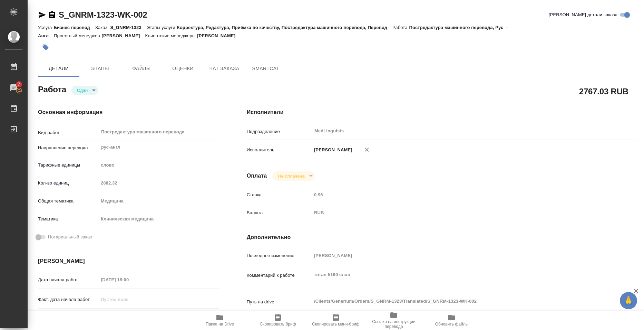 This screenshot has height=330, width=644. Describe the element at coordinates (458, 301) in the screenshot. I see `textarea: /Clients/Generium/Orders/S_GNRM-1323/Translated/S_GNRM-1323-WK-002` at that location.